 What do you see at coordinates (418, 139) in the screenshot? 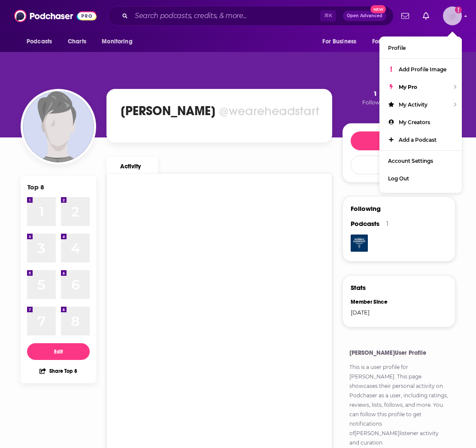
I see `span: Add a Podcast` at bounding box center [418, 139].